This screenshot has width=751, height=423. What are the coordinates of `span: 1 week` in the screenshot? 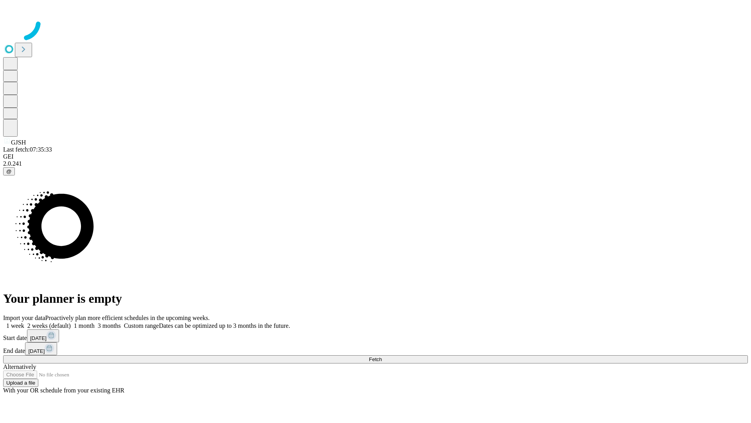 It's located at (15, 325).